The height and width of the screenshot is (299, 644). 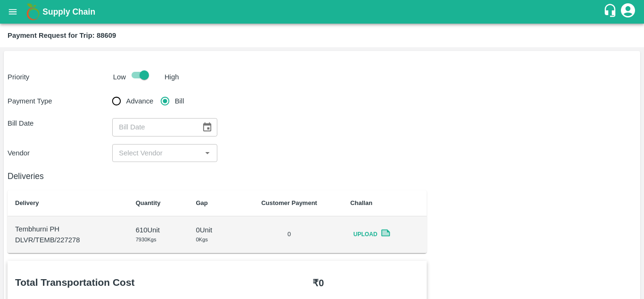 What do you see at coordinates (153, 127) in the screenshot?
I see `input: Bill Date` at bounding box center [153, 127].